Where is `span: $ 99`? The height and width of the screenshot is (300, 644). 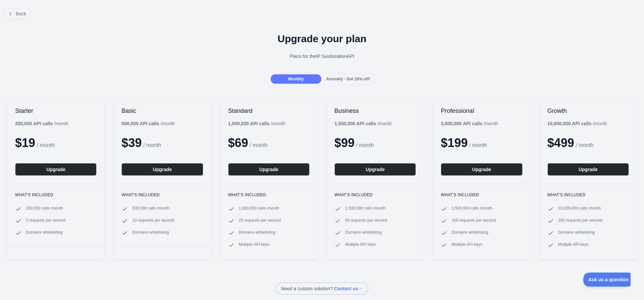
span: $ 99 is located at coordinates (344, 142).